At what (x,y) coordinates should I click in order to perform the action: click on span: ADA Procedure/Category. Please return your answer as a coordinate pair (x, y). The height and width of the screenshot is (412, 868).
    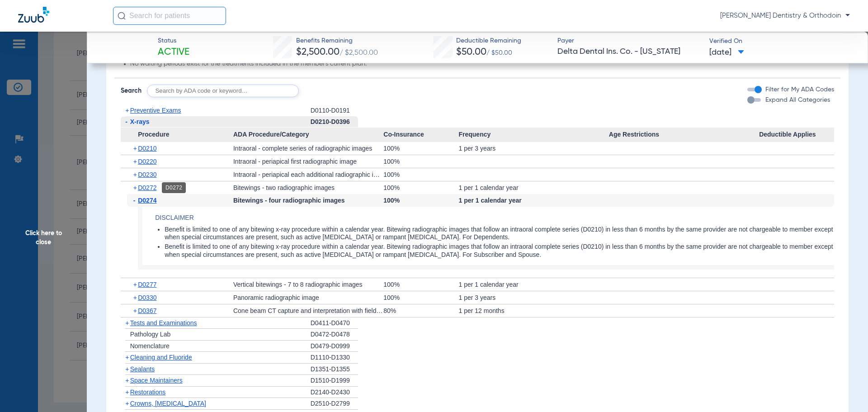
    Looking at the image, I should click on (308, 135).